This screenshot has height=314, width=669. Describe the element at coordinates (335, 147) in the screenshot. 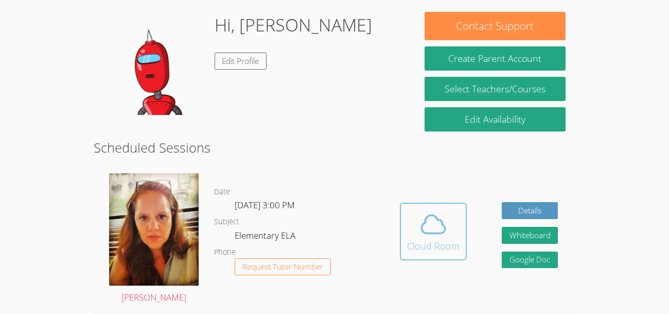

I see `h2: Scheduled Sessions` at that location.